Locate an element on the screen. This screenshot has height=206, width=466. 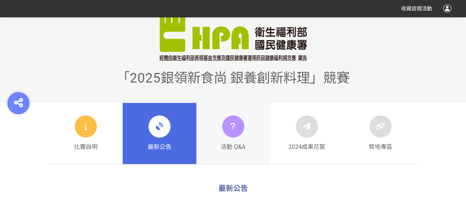
a: 比賽說明 is located at coordinates (86, 133).